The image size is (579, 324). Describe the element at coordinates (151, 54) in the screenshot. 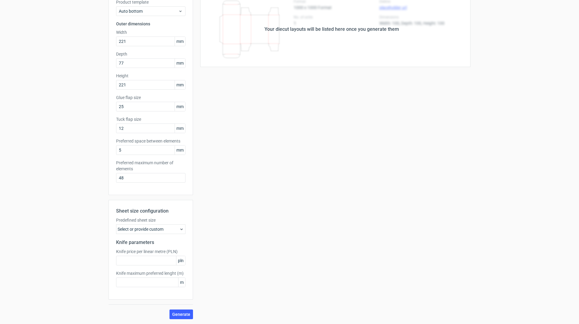

I see `label: Depth` at that location.